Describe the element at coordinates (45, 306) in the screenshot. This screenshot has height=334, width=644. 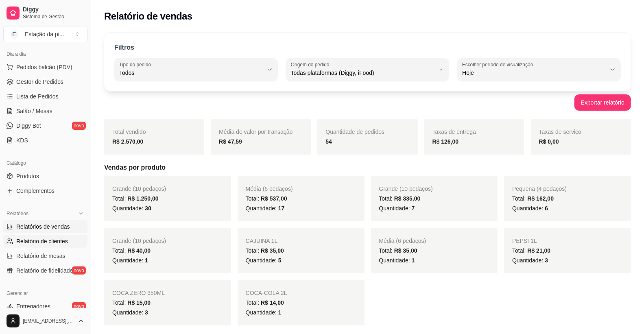
I see `a: Entregadoresnovo` at that location.